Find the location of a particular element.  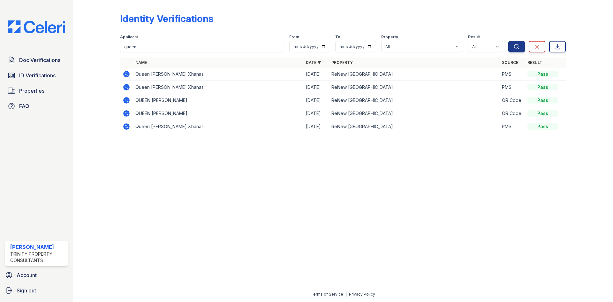

div: Trinity Property Consultants is located at coordinates (38, 257).